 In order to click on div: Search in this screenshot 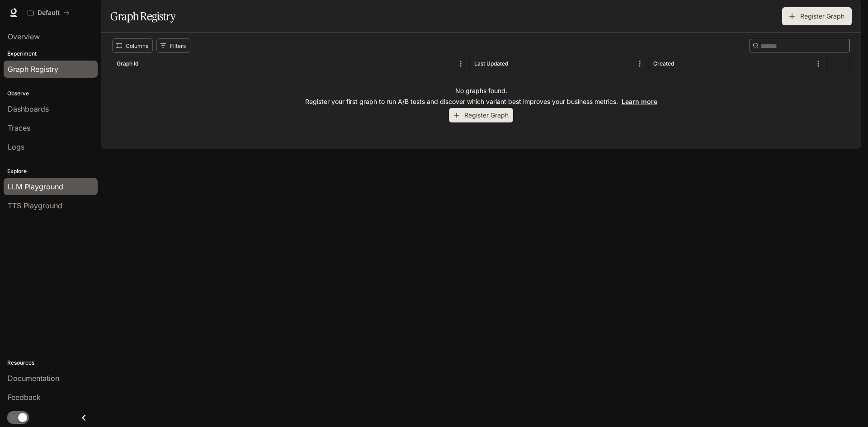, I will do `click(800, 46)`.